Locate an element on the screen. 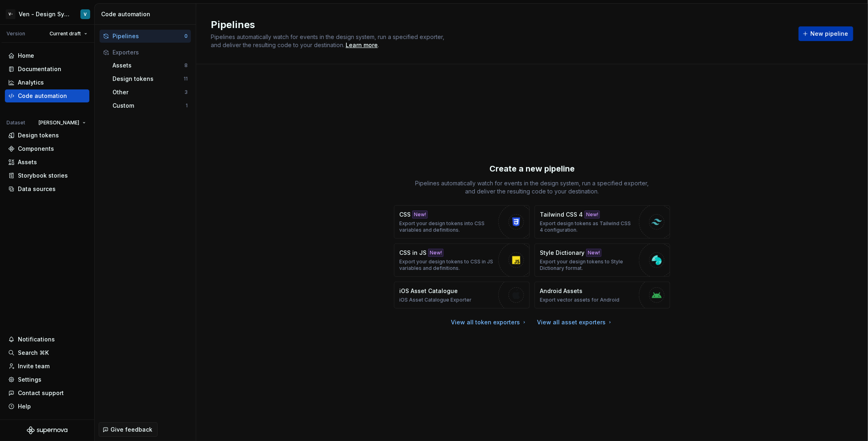 This screenshot has width=868, height=441. div: Help is located at coordinates (24, 407).